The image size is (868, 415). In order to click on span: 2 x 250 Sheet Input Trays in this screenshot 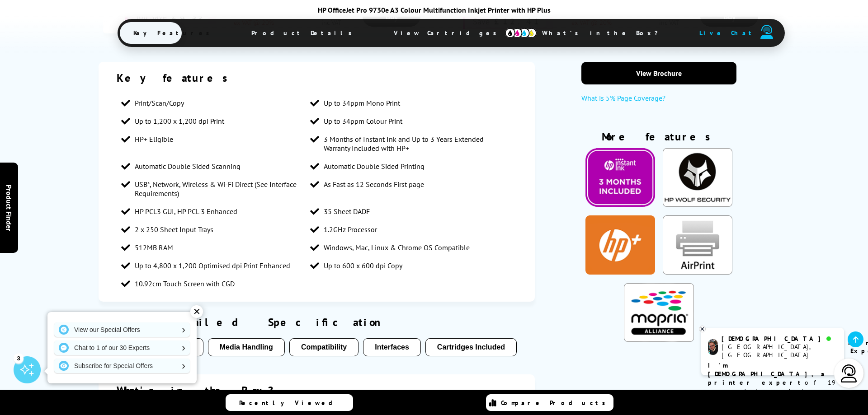, I will do `click(174, 230)`.